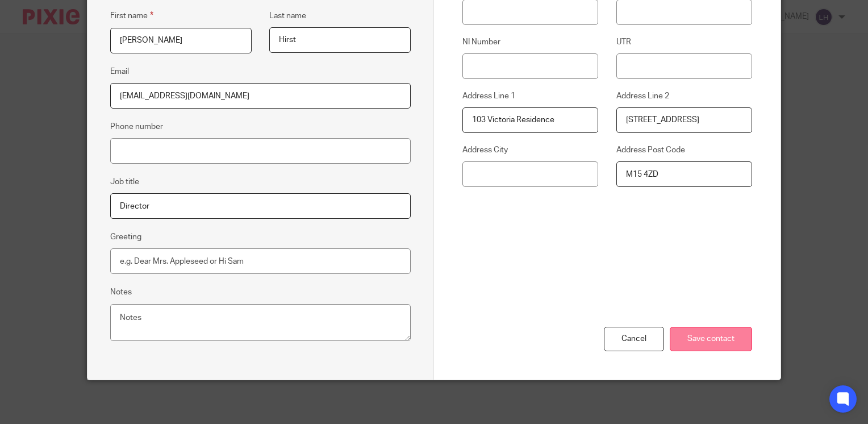 This screenshot has height=424, width=868. Describe the element at coordinates (132, 16) in the screenshot. I see `label: First name` at that location.